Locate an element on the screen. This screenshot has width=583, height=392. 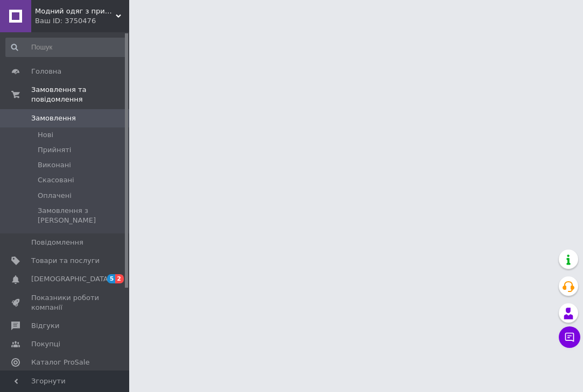
span: Замовлення is located at coordinates (53, 118).